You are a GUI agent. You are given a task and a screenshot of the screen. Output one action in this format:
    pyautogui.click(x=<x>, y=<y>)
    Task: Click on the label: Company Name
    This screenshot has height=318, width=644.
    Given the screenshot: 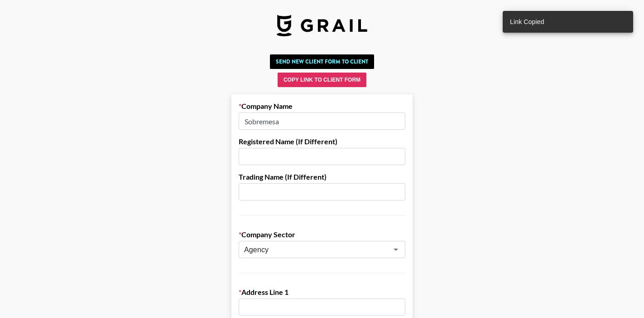 What is the action you would take?
    pyautogui.click(x=322, y=106)
    